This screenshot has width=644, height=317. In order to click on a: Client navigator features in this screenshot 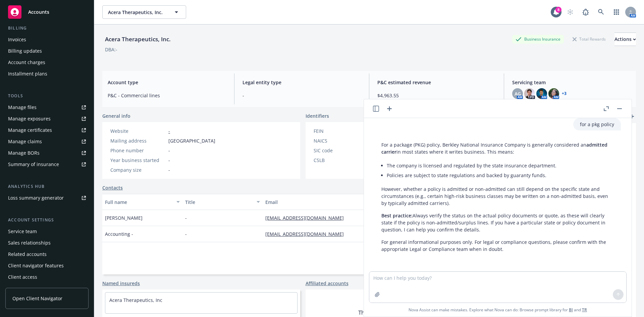, I will do `click(47, 266)`.